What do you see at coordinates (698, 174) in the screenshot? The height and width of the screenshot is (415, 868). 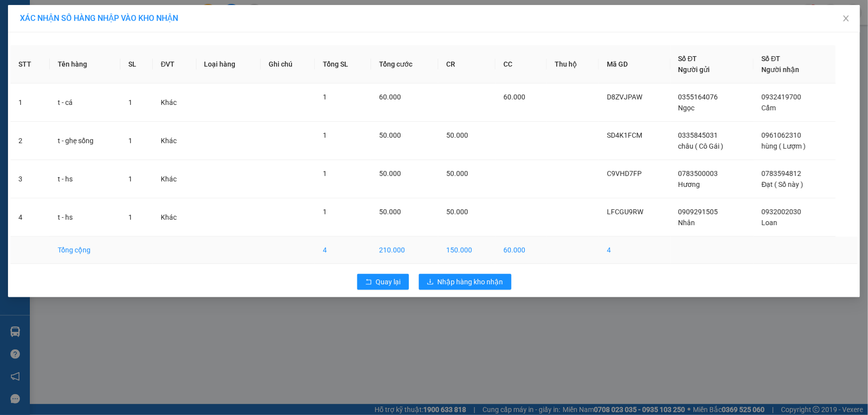 I see `span: 0783500003` at bounding box center [698, 174].